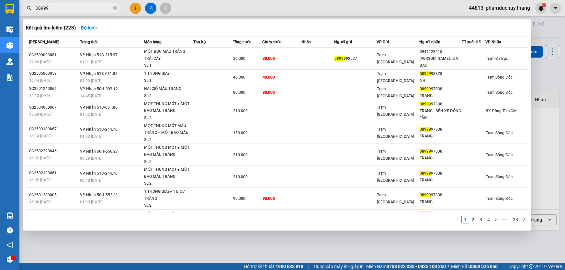  What do you see at coordinates (242, 42) in the screenshot?
I see `span: Tổng cước` at bounding box center [242, 42].